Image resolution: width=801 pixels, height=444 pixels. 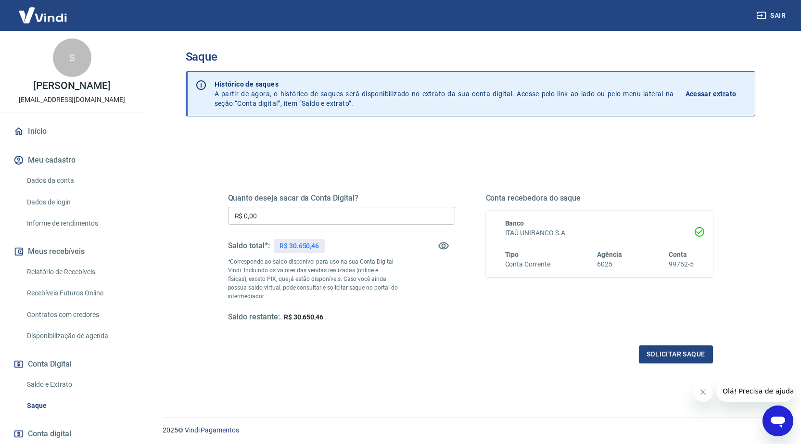 What do you see at coordinates (676, 354) in the screenshot?
I see `button: Solicitar saque` at bounding box center [676, 354].